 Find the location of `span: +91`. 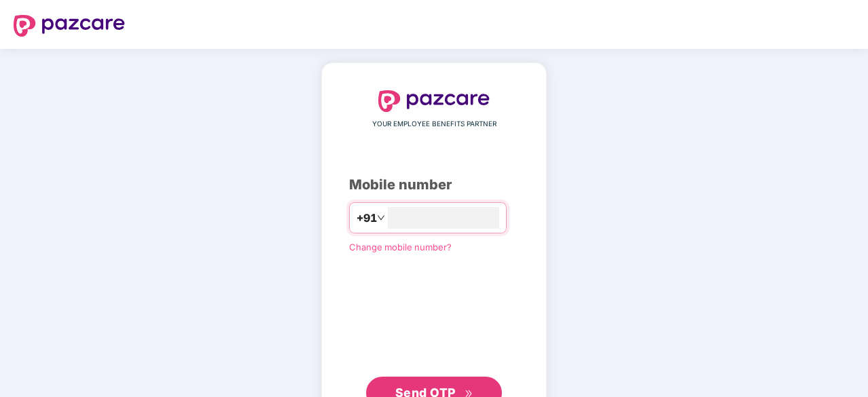

span: +91 is located at coordinates (367, 218).